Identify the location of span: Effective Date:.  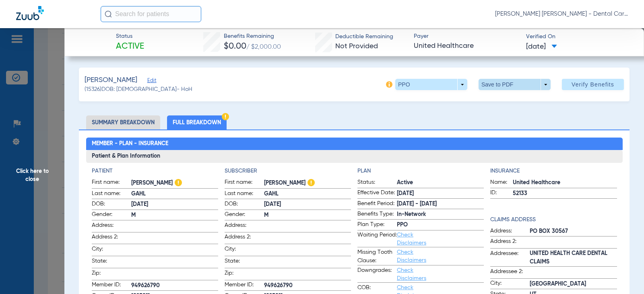
(377, 193).